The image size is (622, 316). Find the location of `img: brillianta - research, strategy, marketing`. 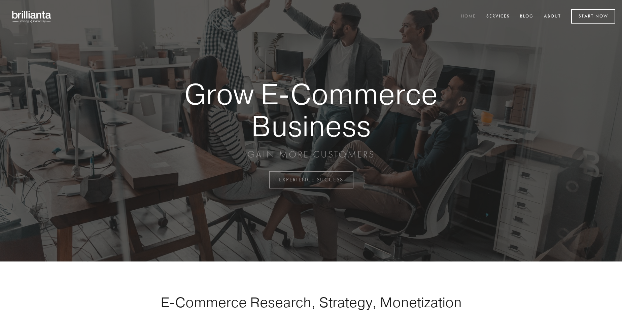

img: brillianta - research, strategy, marketing is located at coordinates (32, 16).